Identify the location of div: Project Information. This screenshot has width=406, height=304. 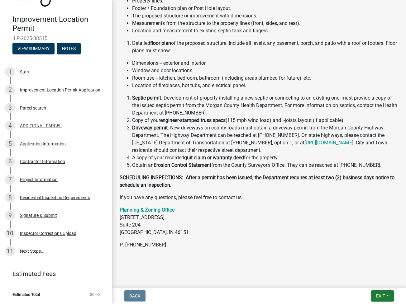
(39, 180).